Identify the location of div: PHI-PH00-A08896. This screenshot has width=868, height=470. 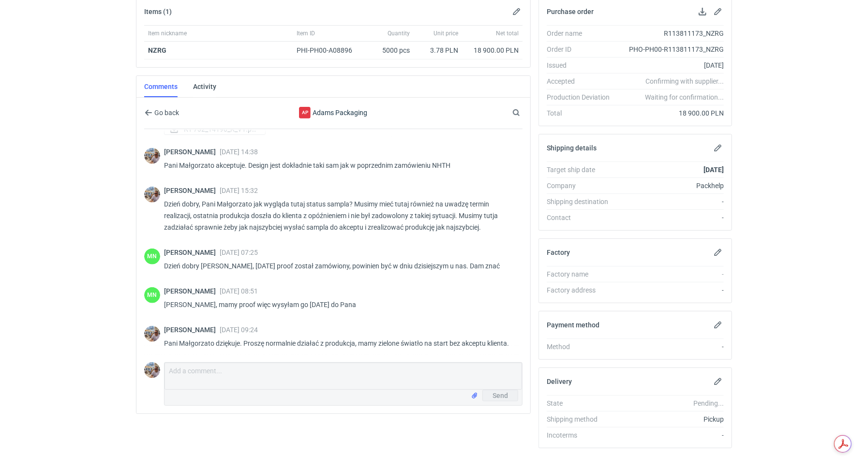
(328, 51).